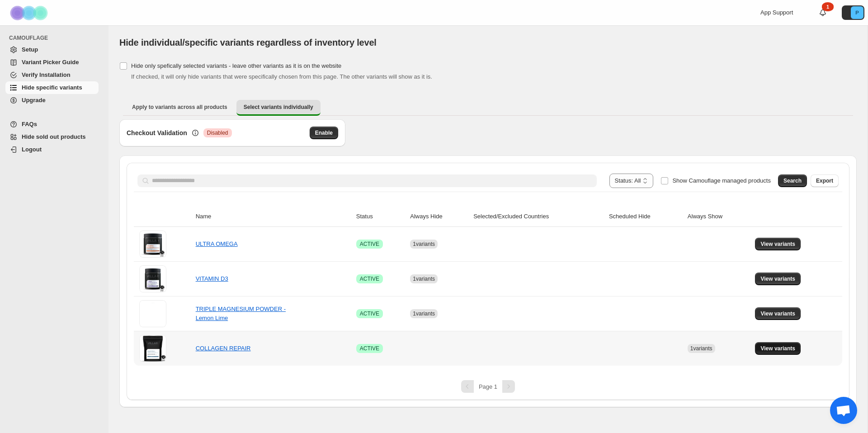 The height and width of the screenshot is (433, 868). I want to click on th: Always Hide, so click(439, 216).